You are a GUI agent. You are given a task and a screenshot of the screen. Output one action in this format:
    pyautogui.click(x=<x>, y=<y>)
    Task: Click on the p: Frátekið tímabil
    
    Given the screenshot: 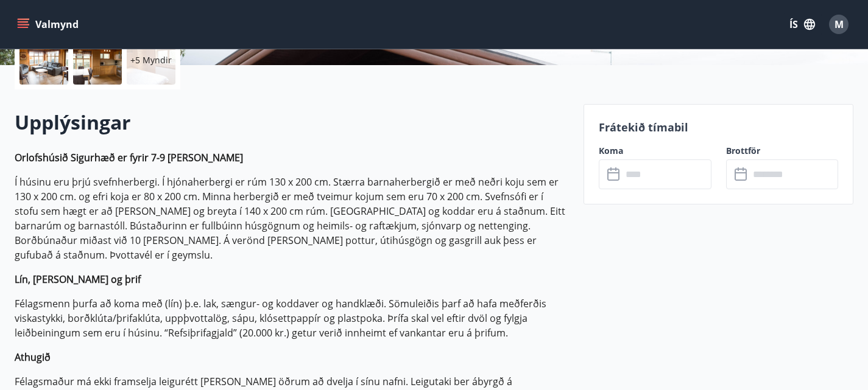 What is the action you would take?
    pyautogui.click(x=718, y=127)
    